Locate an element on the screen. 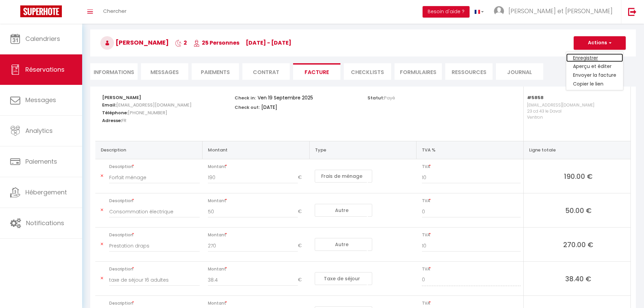  li: Contrat is located at coordinates (266, 71).